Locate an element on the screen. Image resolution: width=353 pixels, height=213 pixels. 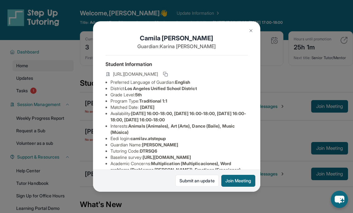
span: camilav.atstepup is located at coordinates (148, 138).